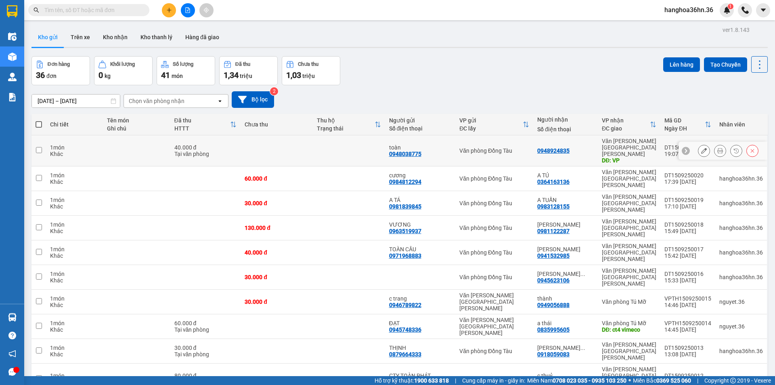  Describe the element at coordinates (553, 280) in the screenshot. I see `div: 0945623106` at that location.